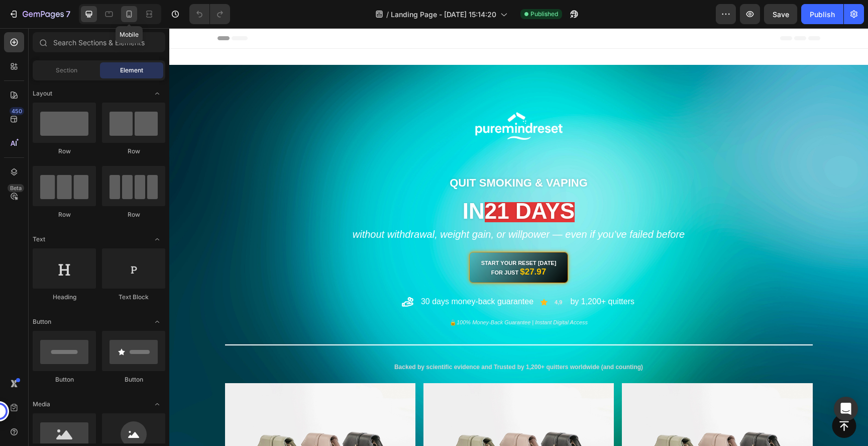 This screenshot has width=868, height=446. Describe the element at coordinates (308, 273) in the screenshot. I see `p: 30 days money-back guarantee` at that location.